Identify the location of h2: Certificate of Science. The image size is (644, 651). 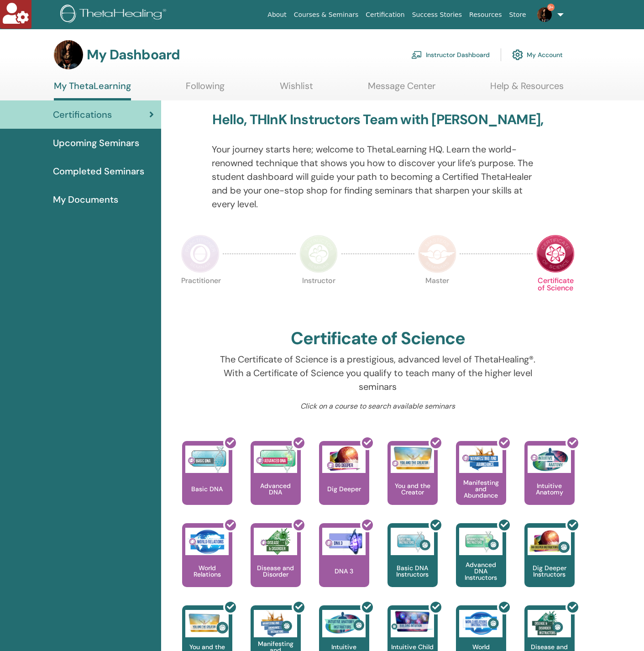
(378, 338).